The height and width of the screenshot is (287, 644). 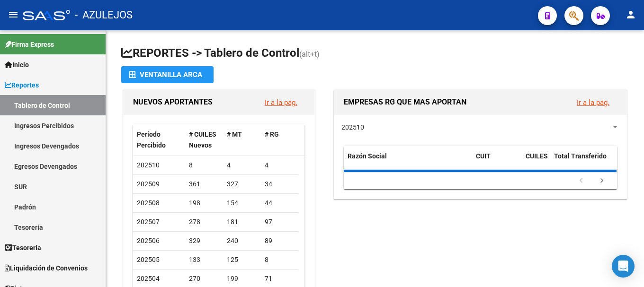 What do you see at coordinates (280, 241) in the screenshot?
I see `div: 89` at bounding box center [280, 241].